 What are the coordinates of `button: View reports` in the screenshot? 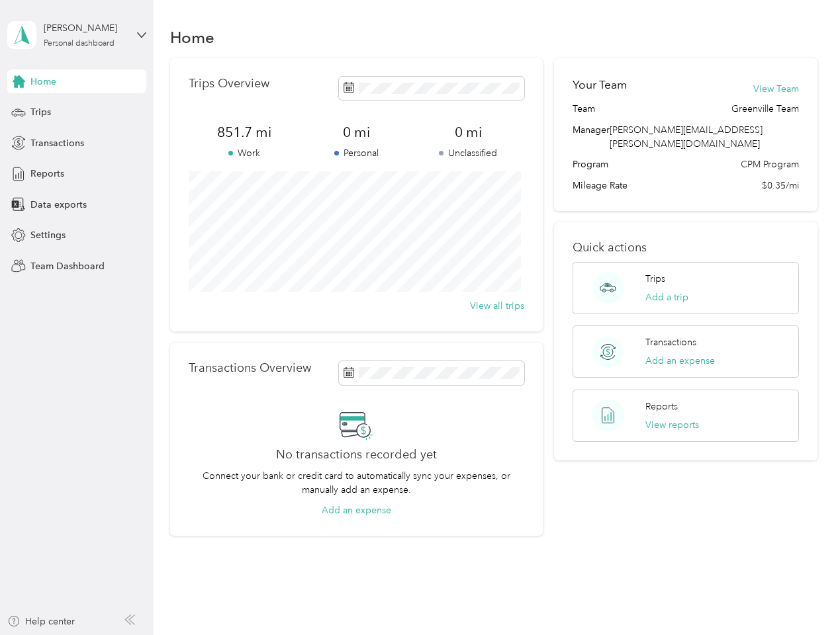 It's located at (673, 425).